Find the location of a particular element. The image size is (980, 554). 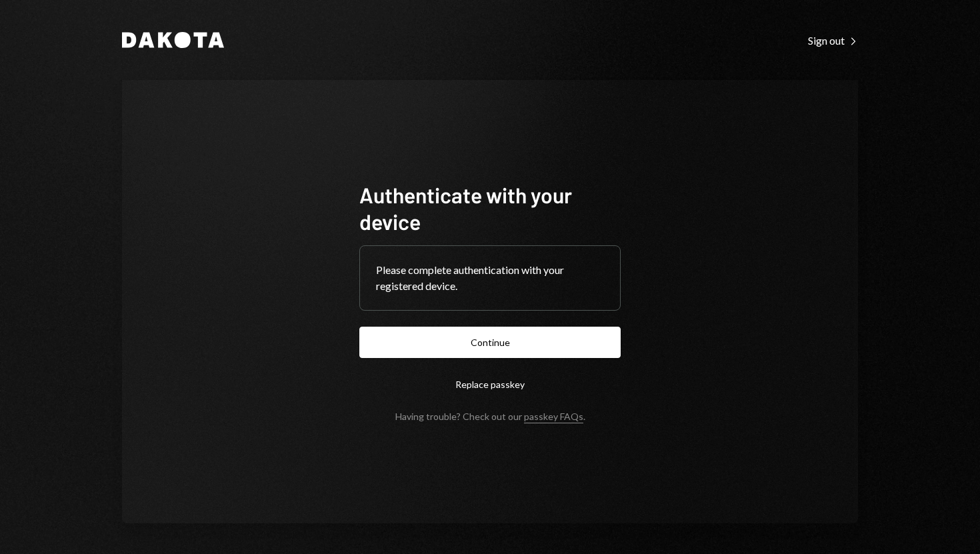

button: Continue is located at coordinates (490, 342).